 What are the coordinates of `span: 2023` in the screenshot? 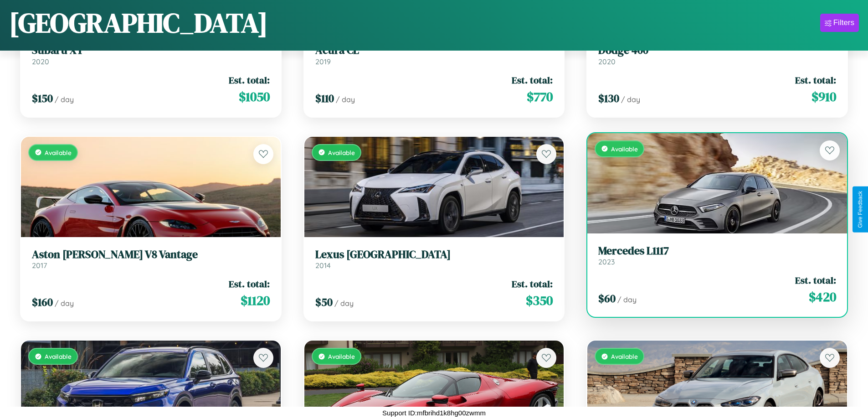 It's located at (606, 262).